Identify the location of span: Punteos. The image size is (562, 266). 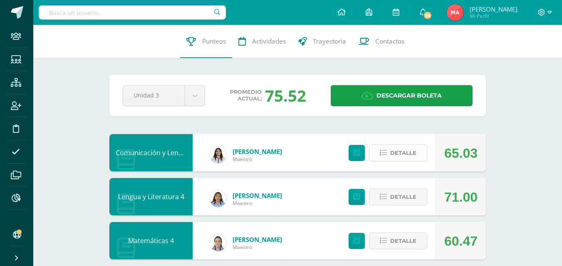
(214, 41).